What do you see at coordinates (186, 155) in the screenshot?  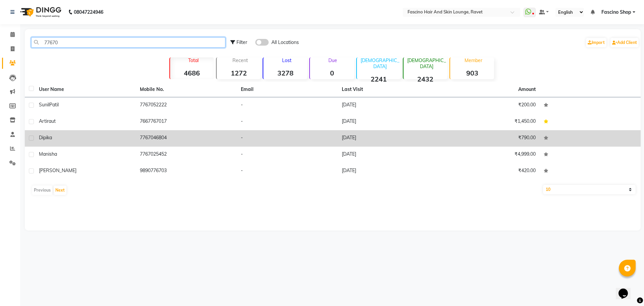 I see `td: 7767025452` at bounding box center [186, 155].